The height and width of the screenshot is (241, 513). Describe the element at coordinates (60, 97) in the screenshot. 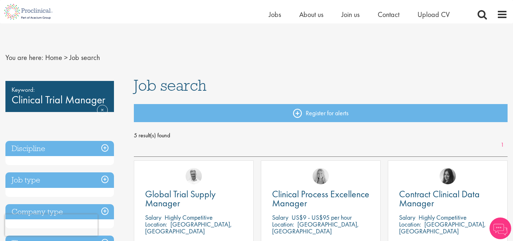

I see `div: Clinical Trial Manager` at that location.